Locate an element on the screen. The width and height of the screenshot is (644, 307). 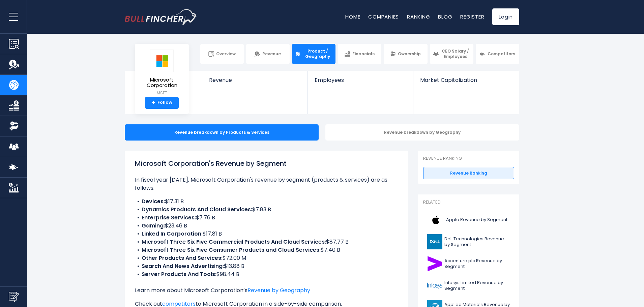
a: Ownership is located at coordinates (405, 54).